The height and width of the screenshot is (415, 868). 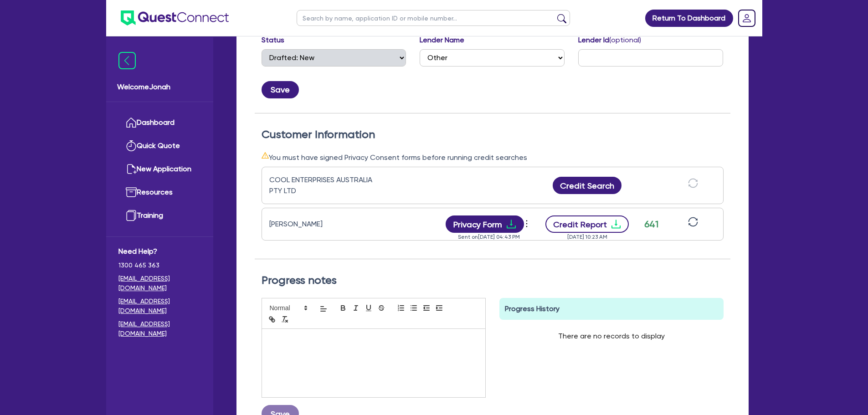 What do you see at coordinates (280, 89) in the screenshot?
I see `button: Save` at bounding box center [280, 89].